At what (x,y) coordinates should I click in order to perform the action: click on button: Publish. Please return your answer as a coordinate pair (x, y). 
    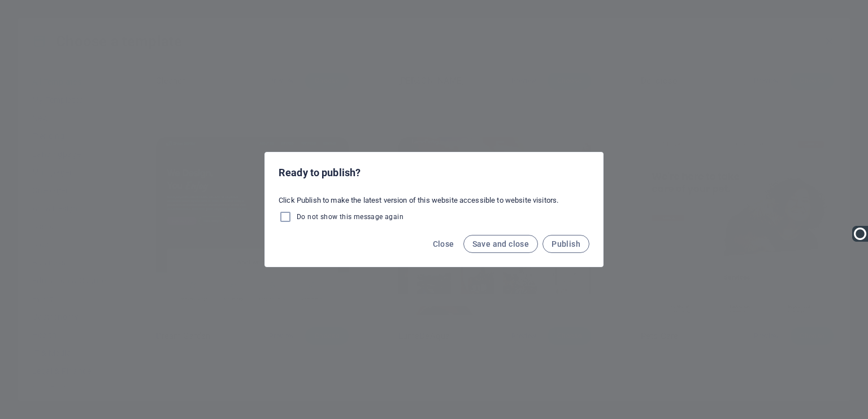
    Looking at the image, I should click on (566, 244).